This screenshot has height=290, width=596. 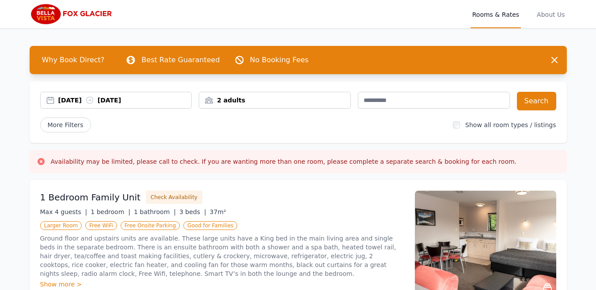 What do you see at coordinates (218, 212) in the screenshot?
I see `span: 37m²` at bounding box center [218, 212].